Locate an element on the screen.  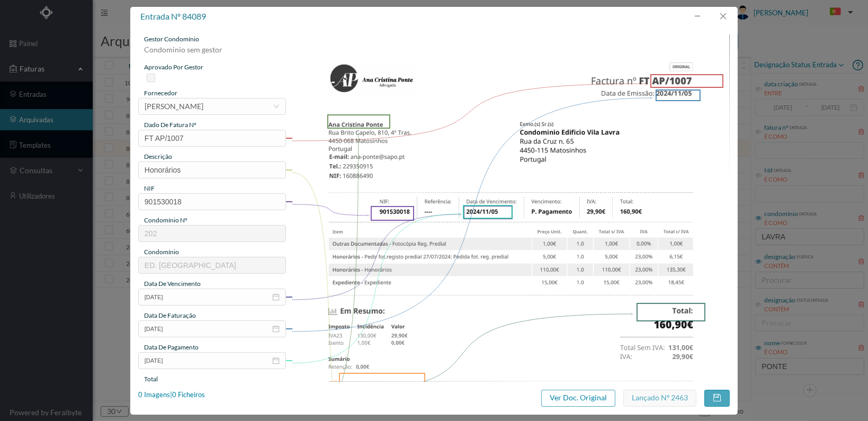
span: data de faturação is located at coordinates (170, 315).